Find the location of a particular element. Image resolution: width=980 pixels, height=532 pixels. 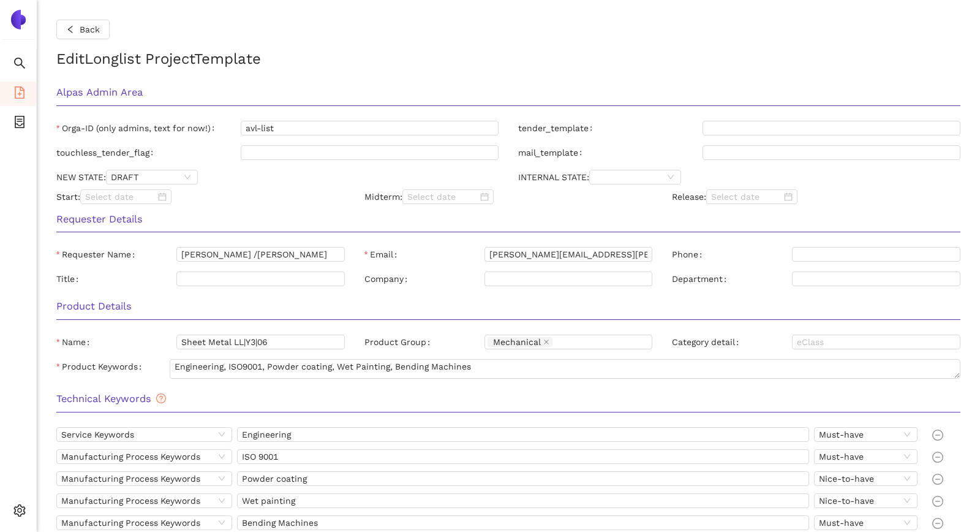

img: Logo is located at coordinates (19, 19).